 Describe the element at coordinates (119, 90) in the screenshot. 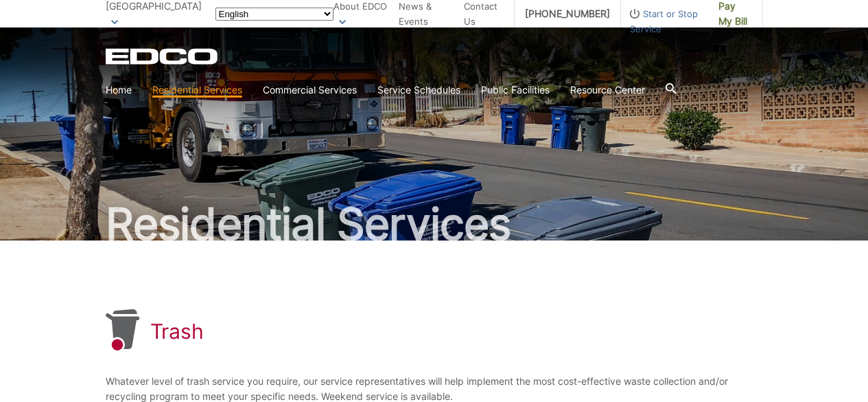

I see `a: Home` at that location.